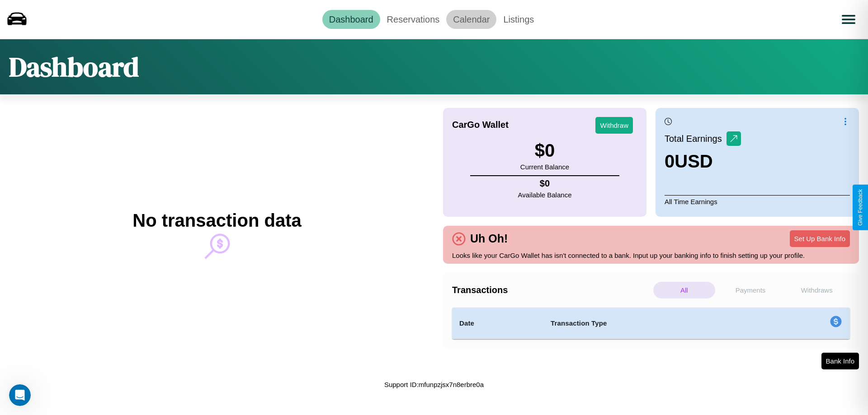 The height and width of the screenshot is (415, 868). Describe the element at coordinates (757, 201) in the screenshot. I see `p: All Time Earnings` at that location.